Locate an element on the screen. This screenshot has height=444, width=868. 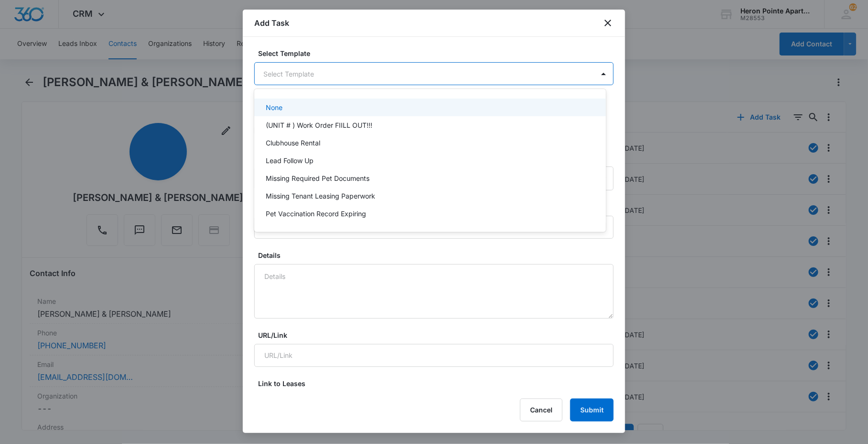
p: Clubhouse Rental is located at coordinates (293, 143).